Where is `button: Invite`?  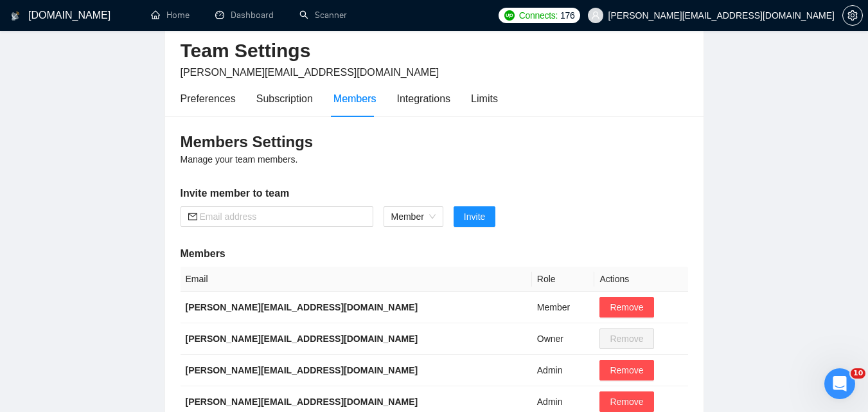
button: Invite is located at coordinates (474, 217).